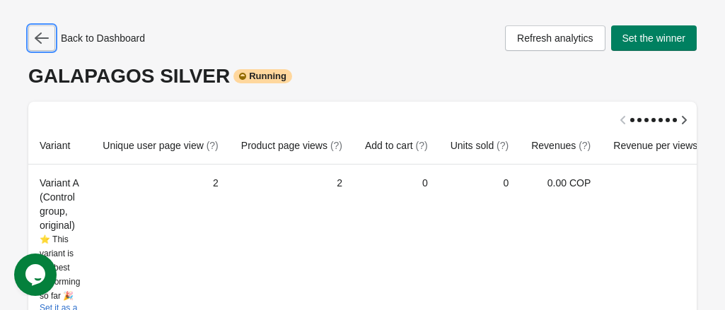 This screenshot has height=310, width=725. I want to click on span: Revenues, so click(561, 146).